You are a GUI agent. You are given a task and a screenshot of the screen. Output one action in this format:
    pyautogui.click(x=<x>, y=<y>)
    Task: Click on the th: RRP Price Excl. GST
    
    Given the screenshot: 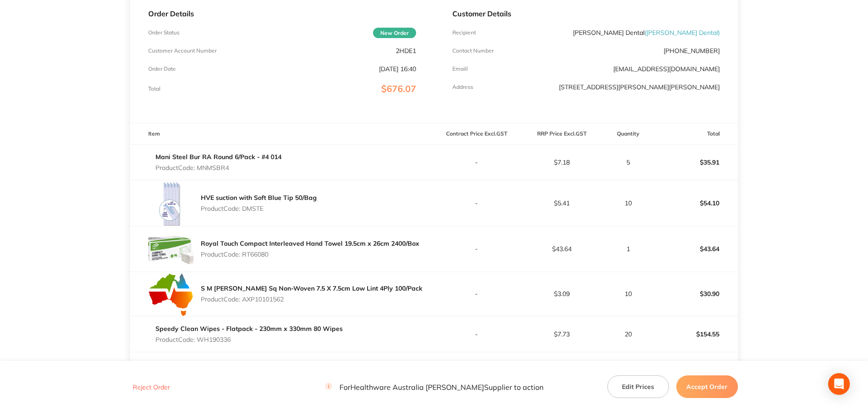 What is the action you would take?
    pyautogui.click(x=561, y=134)
    